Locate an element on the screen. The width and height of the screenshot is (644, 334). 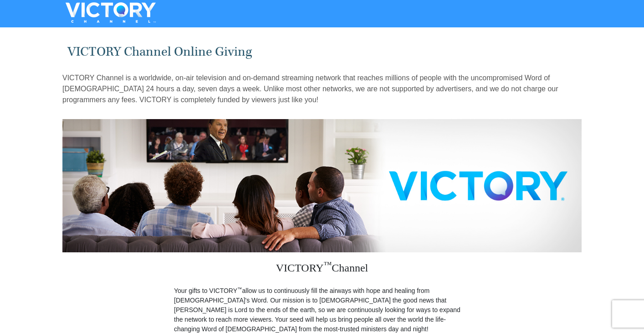
h1: VICTORY Channel Online Giving is located at coordinates (322, 52).